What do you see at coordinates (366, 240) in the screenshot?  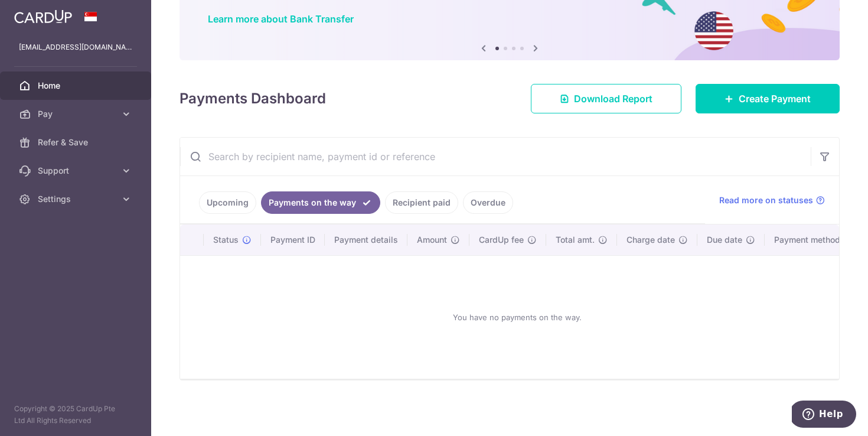 I see `th: Payment details` at bounding box center [366, 240].